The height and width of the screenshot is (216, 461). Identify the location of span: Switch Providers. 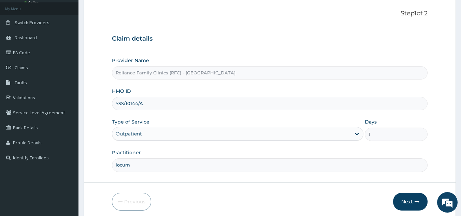
(32, 23).